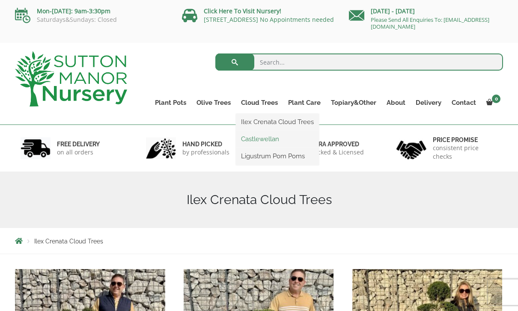  What do you see at coordinates (465, 140) in the screenshot?
I see `h6: Price promise` at bounding box center [465, 140].